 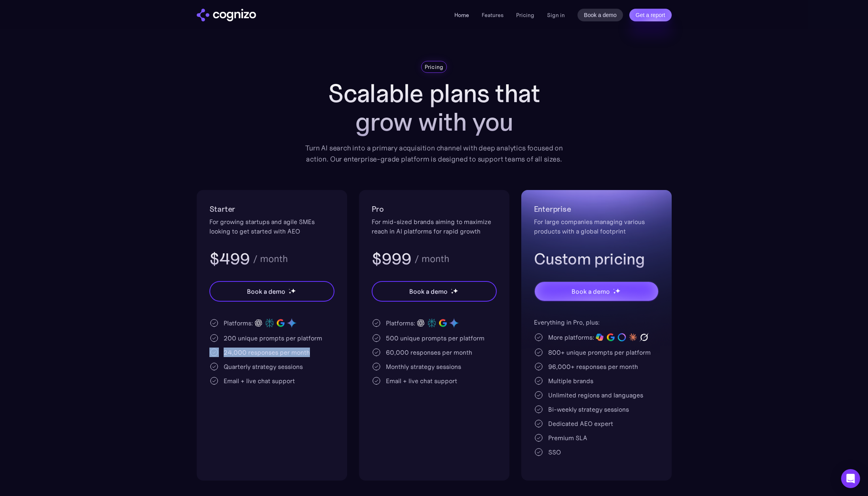 I want to click on div: SSO, so click(x=555, y=453).